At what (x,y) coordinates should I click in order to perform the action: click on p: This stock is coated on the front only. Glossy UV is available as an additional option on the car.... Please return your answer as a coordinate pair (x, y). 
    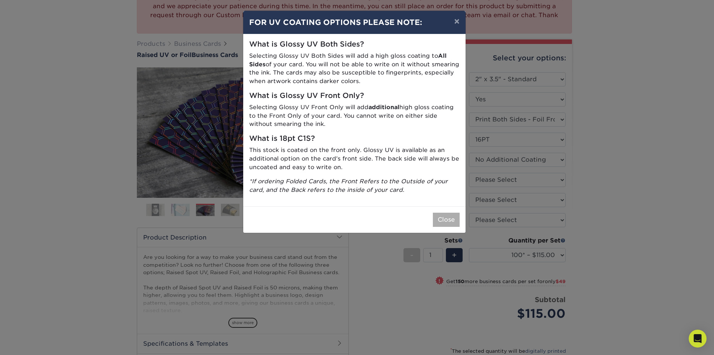
    Looking at the image, I should click on (355, 158).